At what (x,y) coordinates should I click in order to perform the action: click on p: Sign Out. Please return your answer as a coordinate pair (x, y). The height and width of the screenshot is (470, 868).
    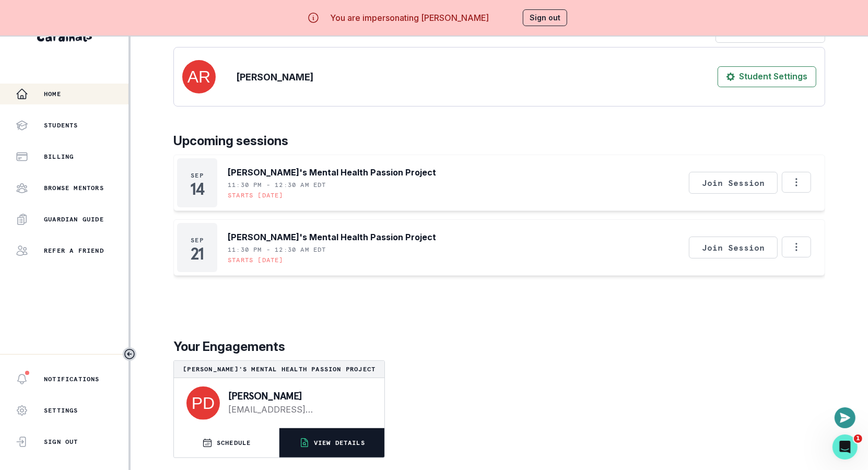
    Looking at the image, I should click on (61, 442).